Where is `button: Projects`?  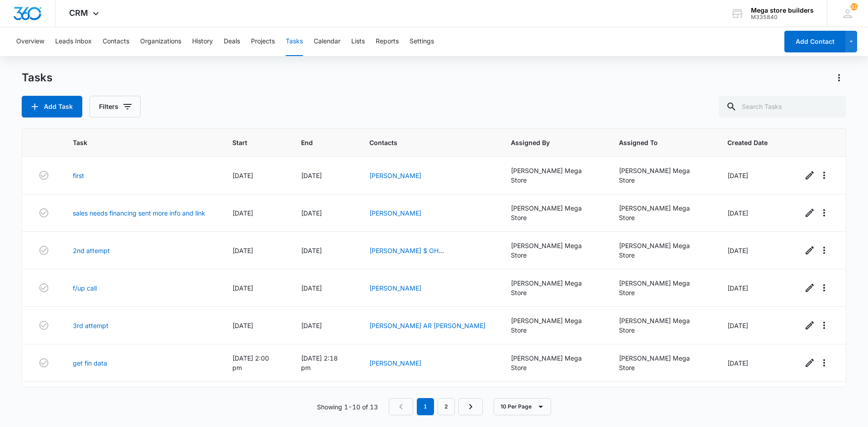 button: Projects is located at coordinates (262, 42).